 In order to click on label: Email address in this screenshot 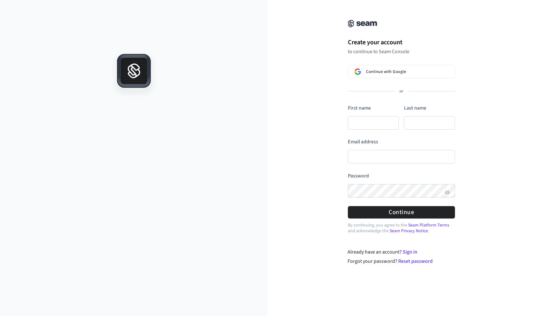, I will do `click(363, 142)`.